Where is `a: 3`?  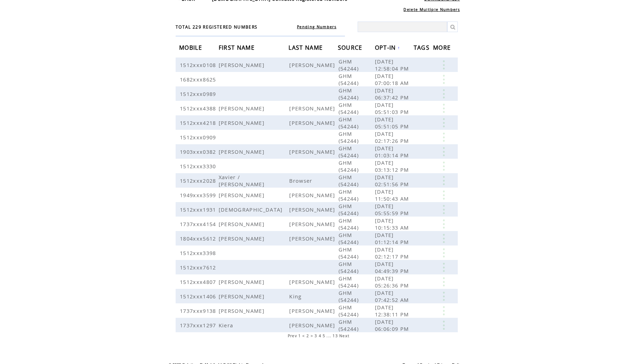
a: 3 is located at coordinates (315, 335).